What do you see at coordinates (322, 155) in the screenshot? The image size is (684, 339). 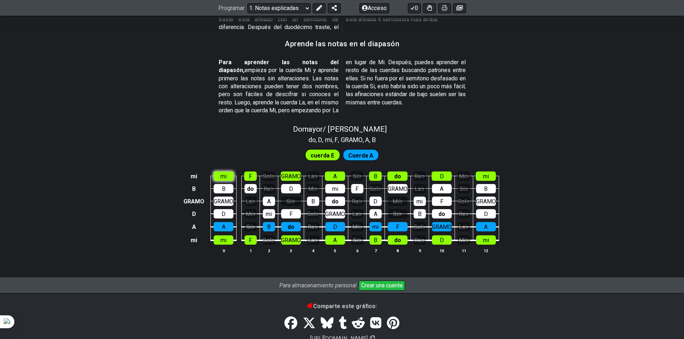 I see `font: cuerda E` at bounding box center [322, 155].